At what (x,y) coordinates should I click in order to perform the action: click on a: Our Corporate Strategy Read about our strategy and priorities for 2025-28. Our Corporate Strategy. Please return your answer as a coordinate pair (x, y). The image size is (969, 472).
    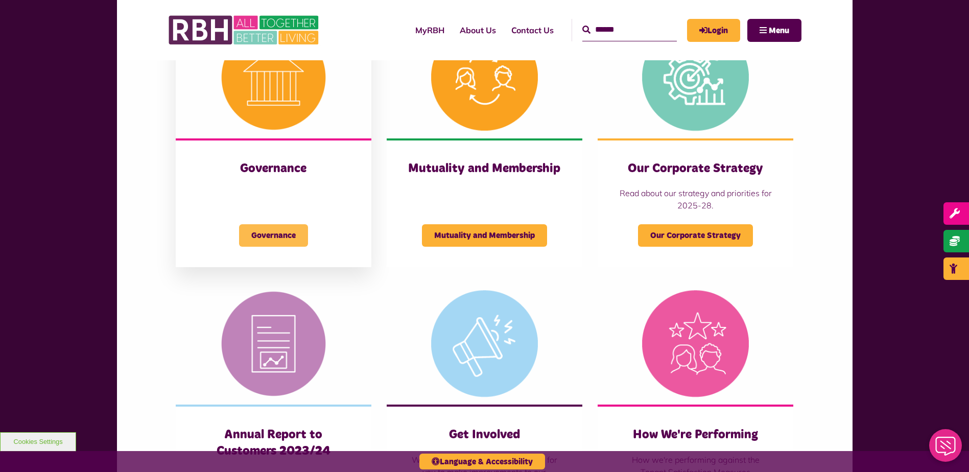
    Looking at the image, I should click on (695, 142).